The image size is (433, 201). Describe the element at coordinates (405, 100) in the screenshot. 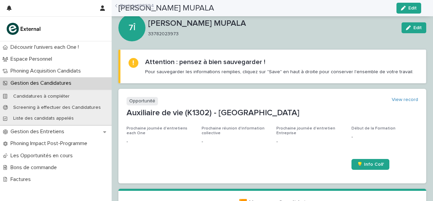

I see `a: View record` at that location.